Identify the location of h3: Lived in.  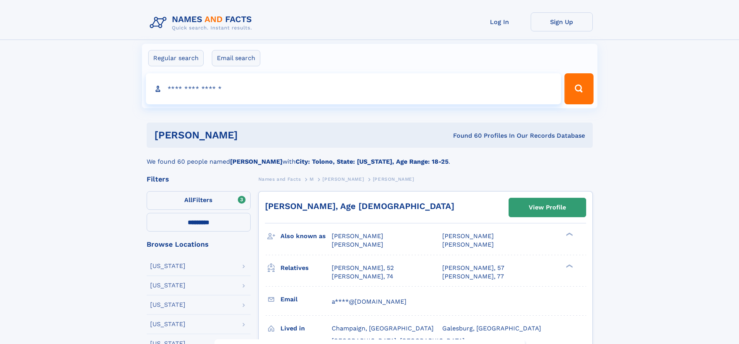
(306, 329).